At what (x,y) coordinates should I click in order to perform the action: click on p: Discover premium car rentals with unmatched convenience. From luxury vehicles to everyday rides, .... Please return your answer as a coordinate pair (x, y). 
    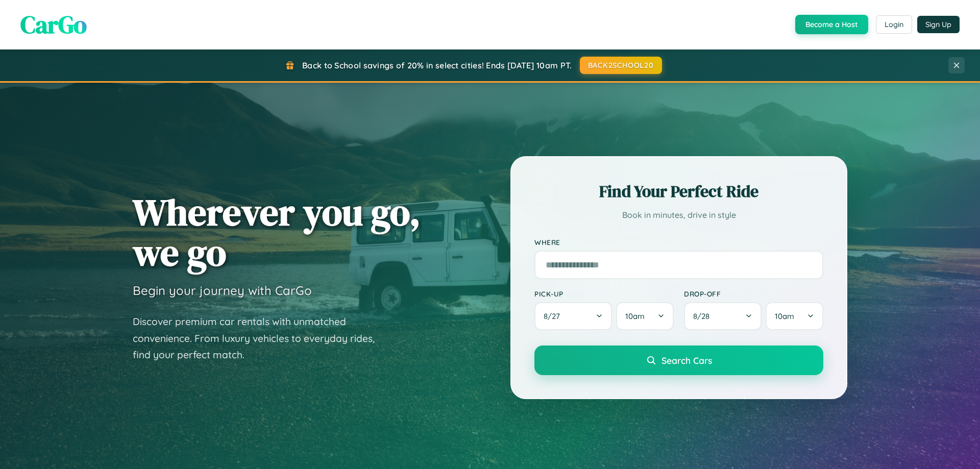
    Looking at the image, I should click on (260, 338).